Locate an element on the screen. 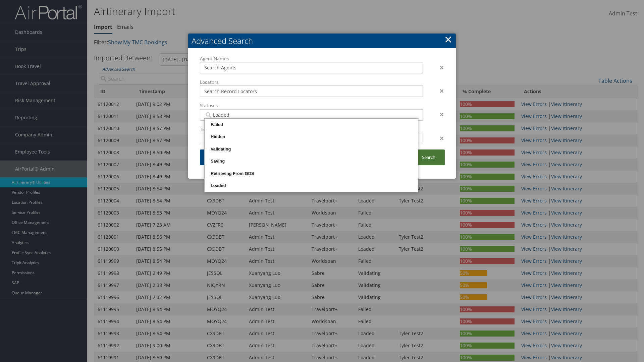 Image resolution: width=644 pixels, height=362 pixels. a: Search is located at coordinates (428, 157).